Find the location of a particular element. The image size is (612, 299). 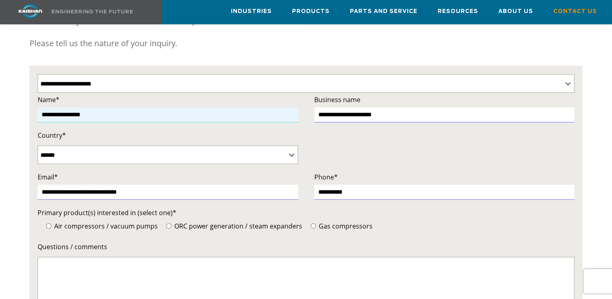

a: About Us is located at coordinates (516, 11).